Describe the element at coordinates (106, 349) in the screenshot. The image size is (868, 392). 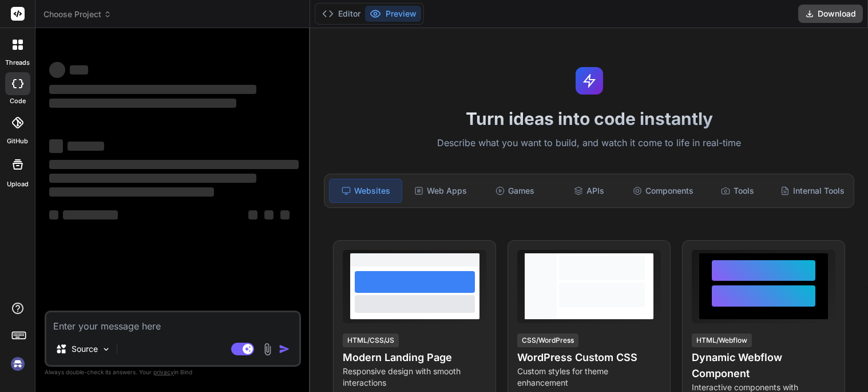
I see `img: Pick Models` at that location.